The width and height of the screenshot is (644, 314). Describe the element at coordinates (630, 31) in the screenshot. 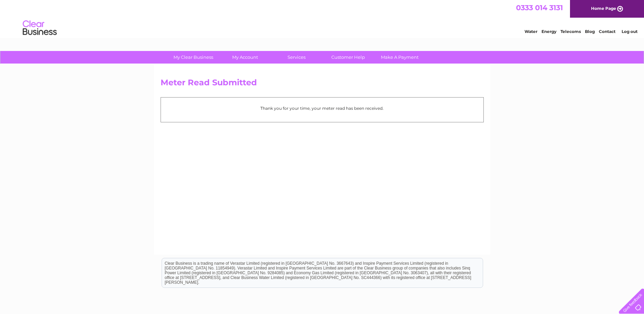

I see `a: Log out` at that location.